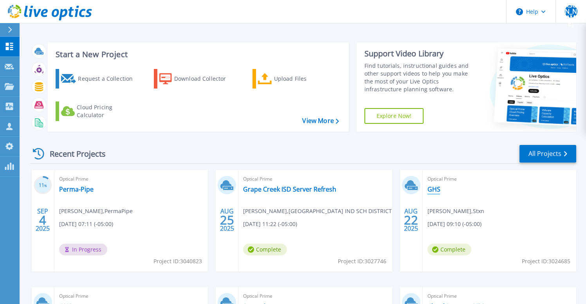 The width and height of the screenshot is (586, 304). I want to click on a: Cloud Pricing Calculator, so click(99, 111).